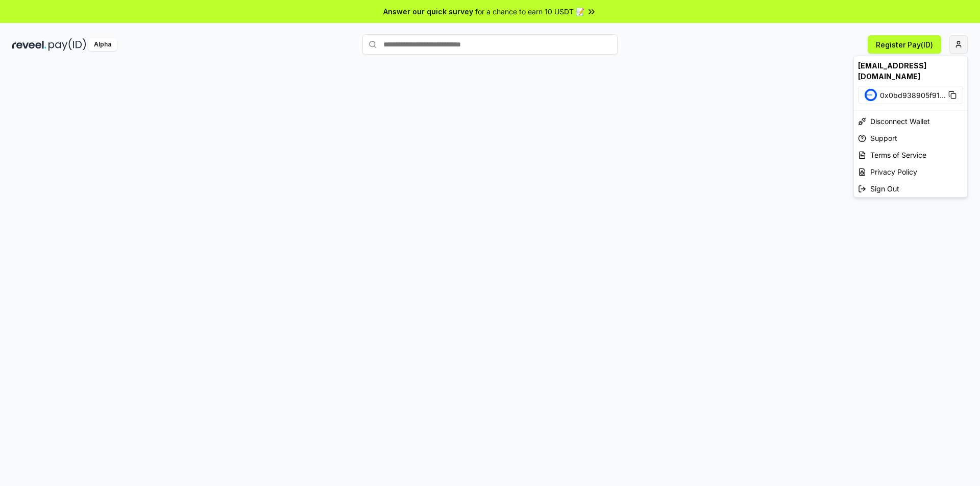 This screenshot has width=980, height=486. Describe the element at coordinates (910, 188) in the screenshot. I see `div: Sign Out` at that location.